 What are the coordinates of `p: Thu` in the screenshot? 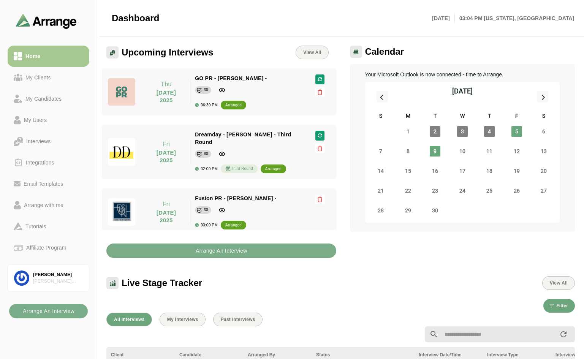 It's located at (166, 84).